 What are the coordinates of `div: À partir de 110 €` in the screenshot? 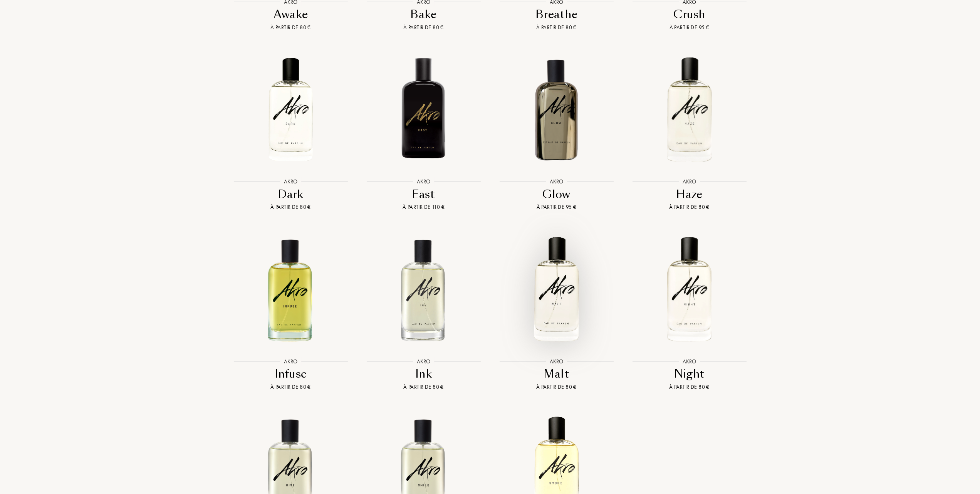 It's located at (423, 207).